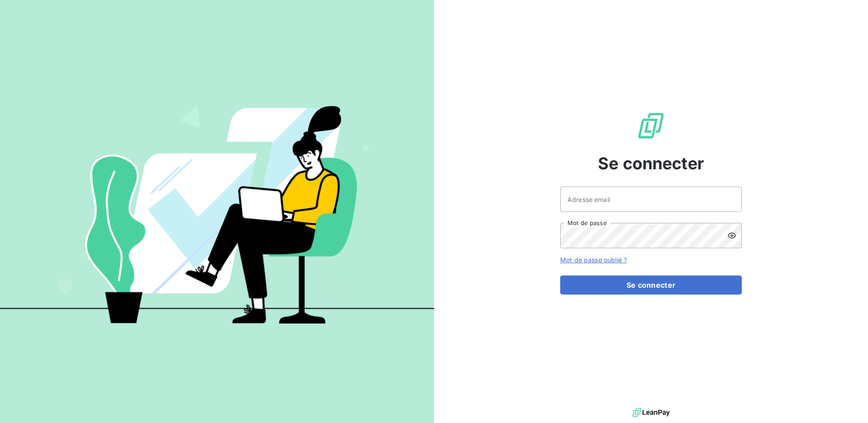 The height and width of the screenshot is (423, 868). Describe the element at coordinates (651, 126) in the screenshot. I see `img: Logo LeanPay` at that location.